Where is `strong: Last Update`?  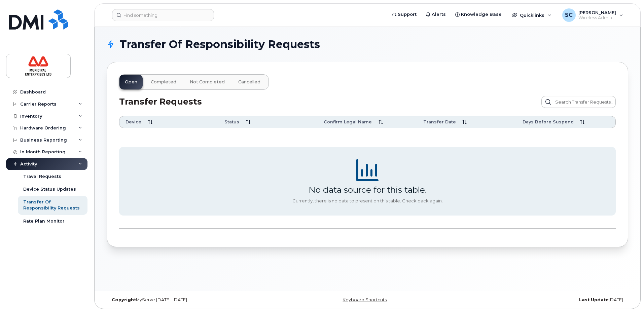
strong: Last Update is located at coordinates (594, 300).